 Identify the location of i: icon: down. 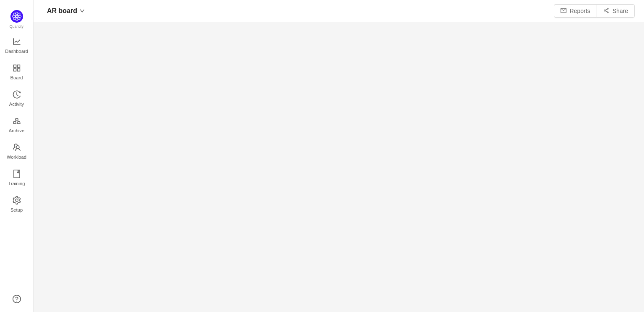
(82, 11).